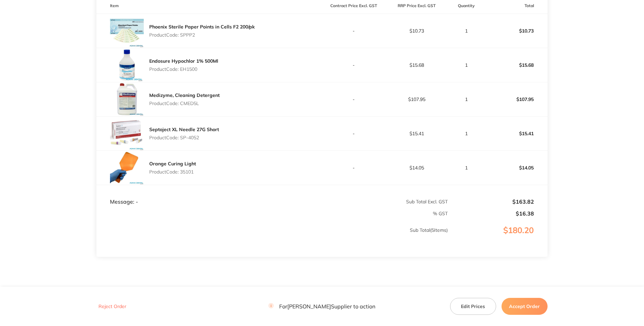 The width and height of the screenshot is (644, 326). Describe the element at coordinates (473, 306) in the screenshot. I see `button: Edit Prices` at that location.